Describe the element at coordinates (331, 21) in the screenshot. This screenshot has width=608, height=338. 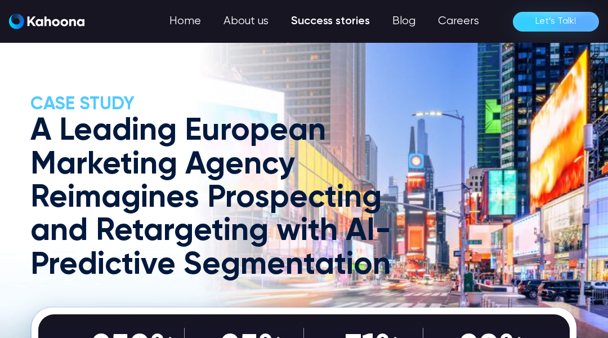
I see `a: Success stories` at that location.